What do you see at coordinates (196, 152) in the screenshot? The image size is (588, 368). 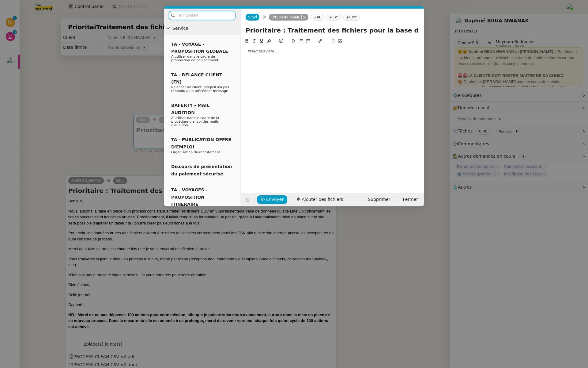 I see `span: Organisation du recrutement` at bounding box center [196, 152].